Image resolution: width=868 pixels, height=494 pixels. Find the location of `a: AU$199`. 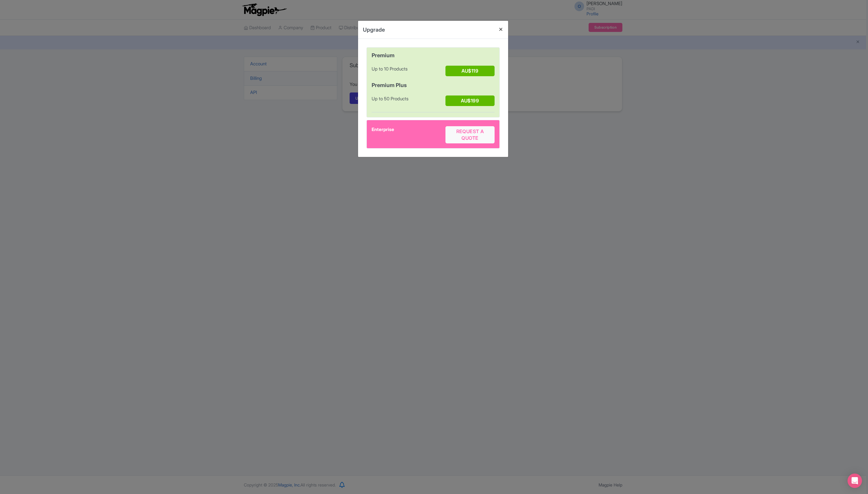

a: AU$199 is located at coordinates (470, 100).